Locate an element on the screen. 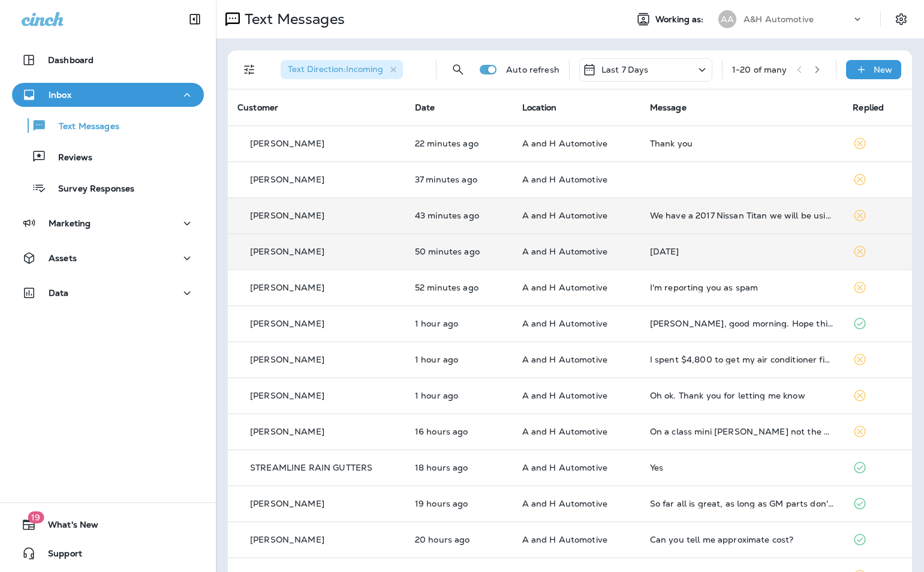 The width and height of the screenshot is (924, 572). p: Sep 11, 2025 02:24 PM is located at coordinates (459, 540).